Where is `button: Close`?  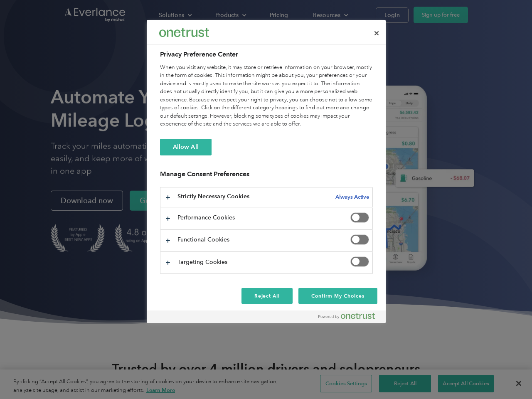 button: Close is located at coordinates (376, 33).